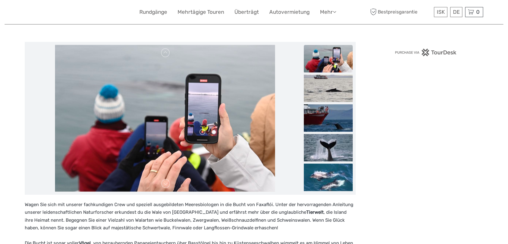  Describe the element at coordinates (398, 12) in the screenshot. I see `font: Bestpreisgarantie` at that location.